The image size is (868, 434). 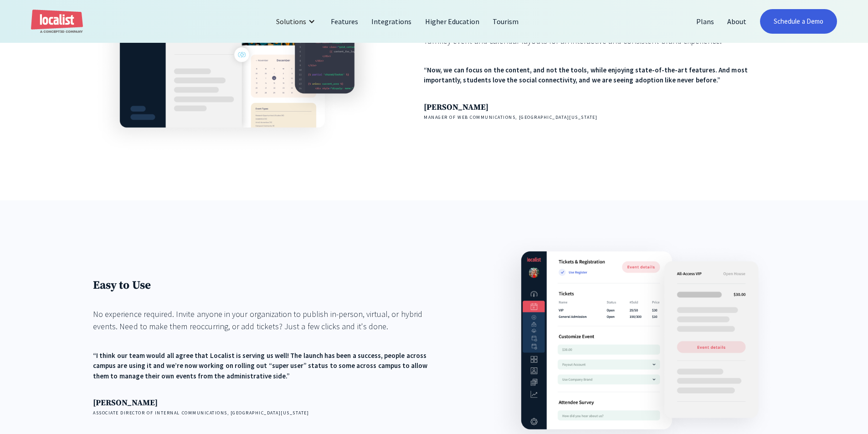 What do you see at coordinates (453, 21) in the screenshot?
I see `a: Higher Education` at bounding box center [453, 21].